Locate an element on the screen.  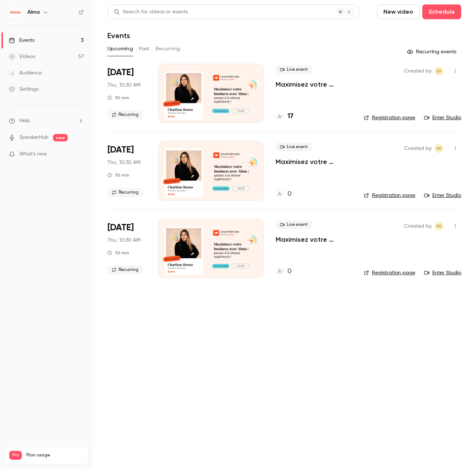
button: Schedule is located at coordinates (441, 12).